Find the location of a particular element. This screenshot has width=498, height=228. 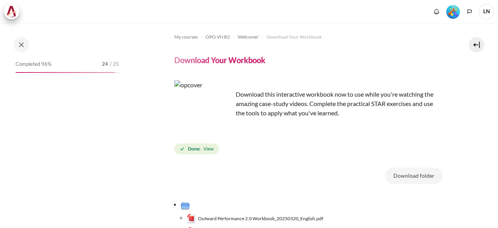

h4: Download Your Workbook is located at coordinates (220, 60).